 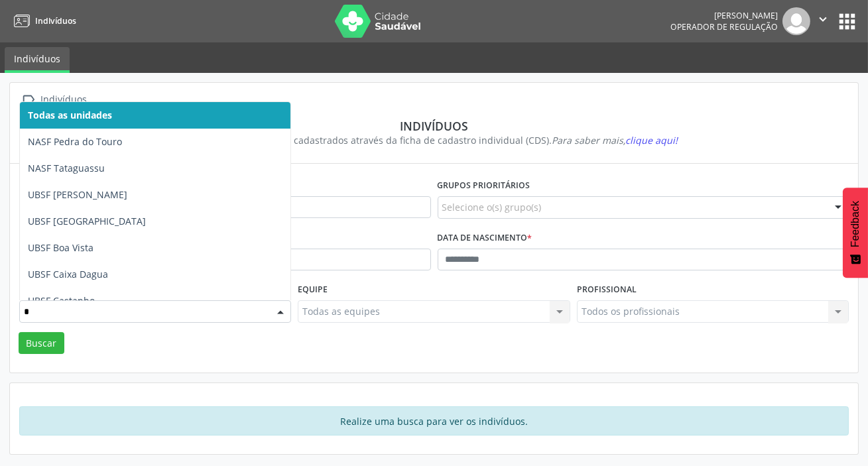 I want to click on span: NASF Tataguassu, so click(x=67, y=168).